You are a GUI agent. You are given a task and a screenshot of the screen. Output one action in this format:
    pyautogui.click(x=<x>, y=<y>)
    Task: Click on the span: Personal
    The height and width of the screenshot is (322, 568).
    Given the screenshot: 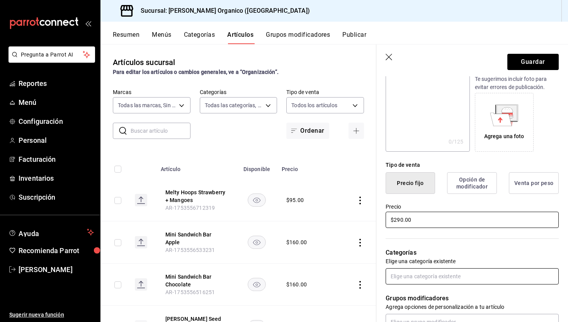 What is the action you would take?
    pyautogui.click(x=56, y=140)
    